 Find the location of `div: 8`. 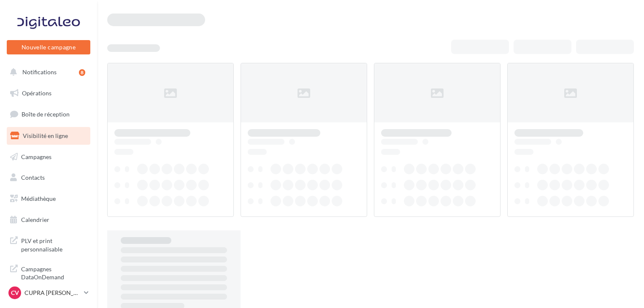

div: 8 is located at coordinates (82, 73).